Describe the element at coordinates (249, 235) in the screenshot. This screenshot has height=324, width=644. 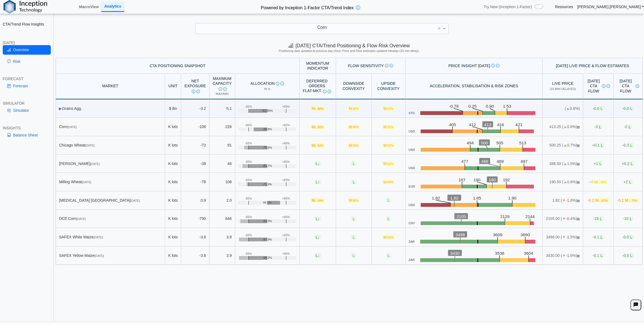
I see `div: -65%` at that location.